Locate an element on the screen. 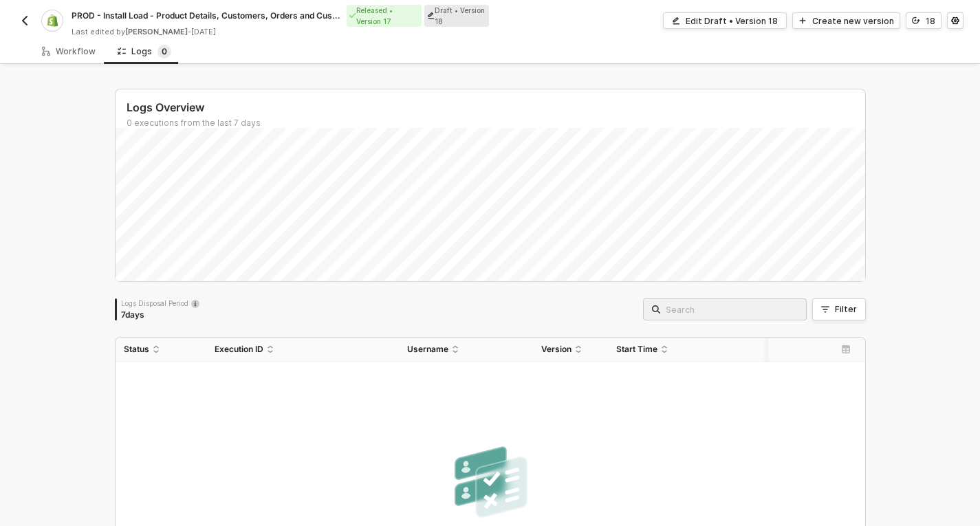 This screenshot has width=980, height=526. input: Search is located at coordinates (731, 309).